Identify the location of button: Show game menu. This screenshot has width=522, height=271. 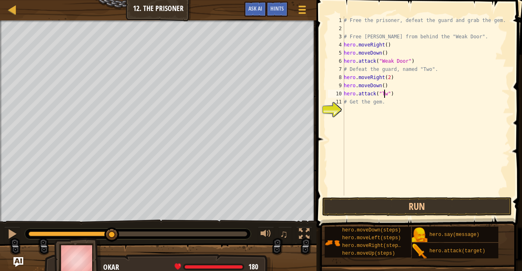
(302, 11).